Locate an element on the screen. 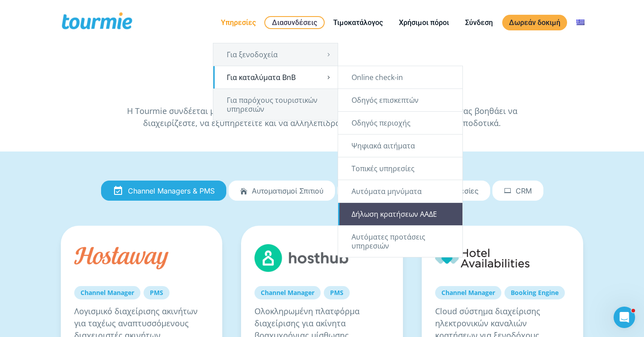 This screenshot has width=644, height=337. span: Αυτοματισμοί Σπιτιού is located at coordinates (288, 191).